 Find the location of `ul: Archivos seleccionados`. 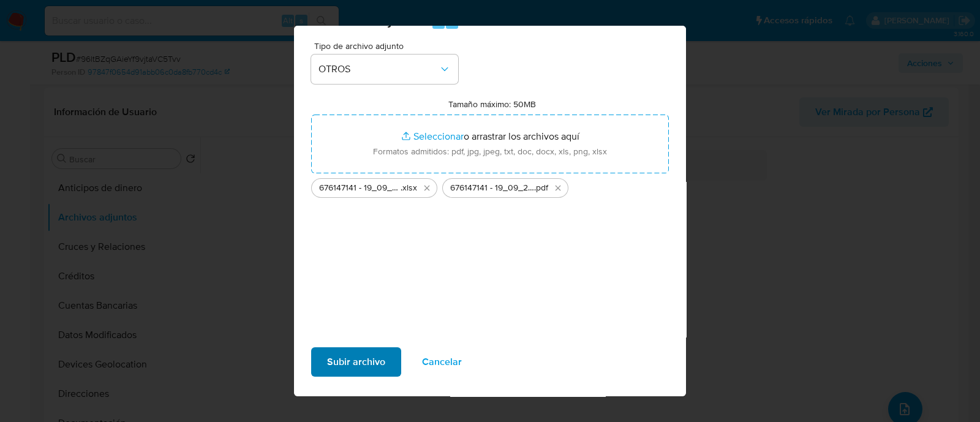

ul: Archivos seleccionados is located at coordinates (490, 185).